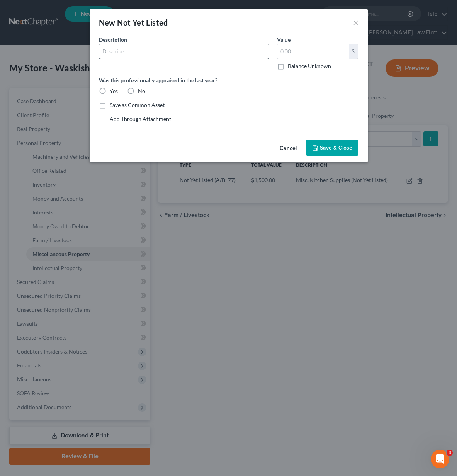  What do you see at coordinates (107, 23) in the screenshot?
I see `span: New` at bounding box center [107, 23].